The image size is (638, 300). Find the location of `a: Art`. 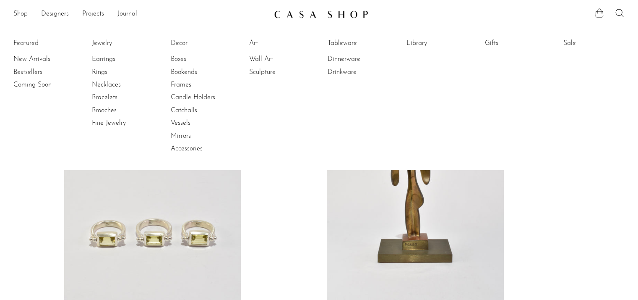

a: Art is located at coordinates (281, 43).